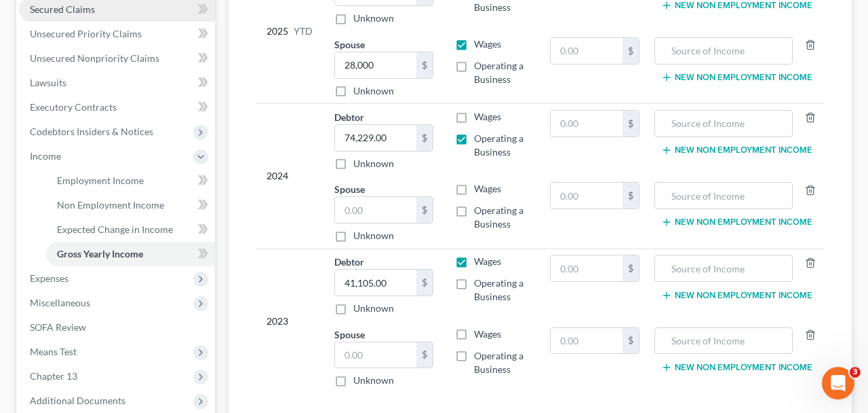  I want to click on a: Non Employment Income, so click(130, 205).